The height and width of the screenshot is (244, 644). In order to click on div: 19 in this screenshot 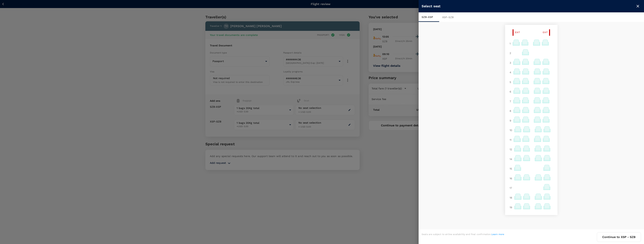, I will do `click(511, 207)`.